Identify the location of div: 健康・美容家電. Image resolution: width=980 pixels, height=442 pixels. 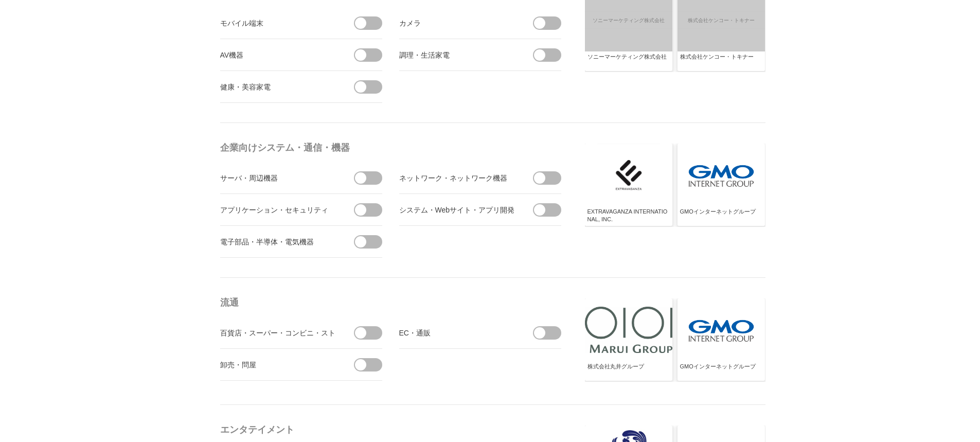
(277, 87).